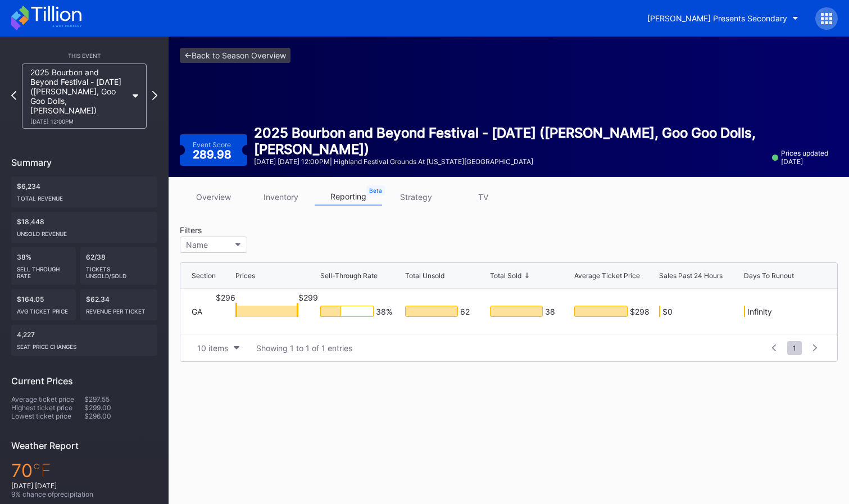 This screenshot has height=504, width=849. Describe the element at coordinates (119, 266) in the screenshot. I see `div: 62/38` at that location.